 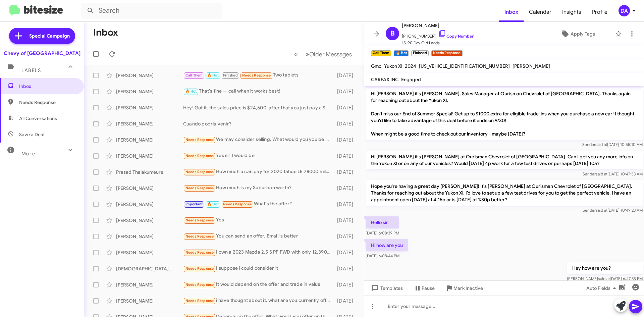 I want to click on div: That's fine — call when it works best!, so click(x=258, y=91).